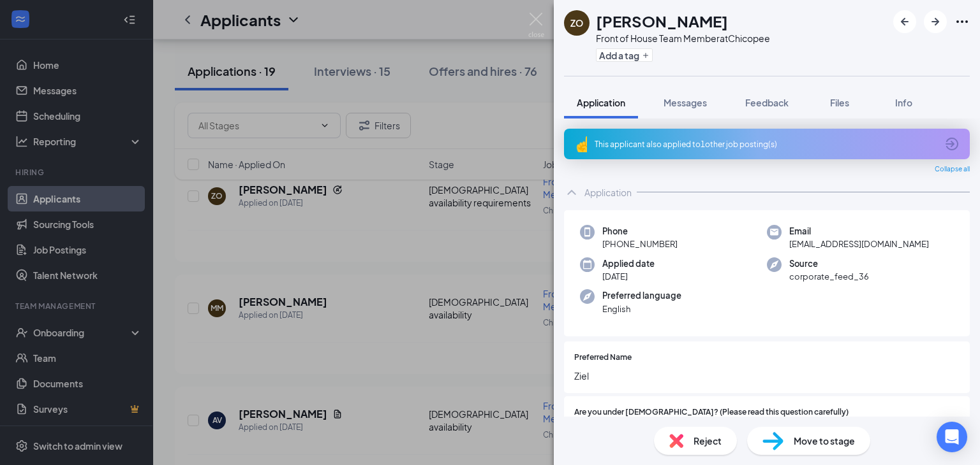 The height and width of the screenshot is (465, 980). What do you see at coordinates (708, 441) in the screenshot?
I see `span: Reject` at bounding box center [708, 441].